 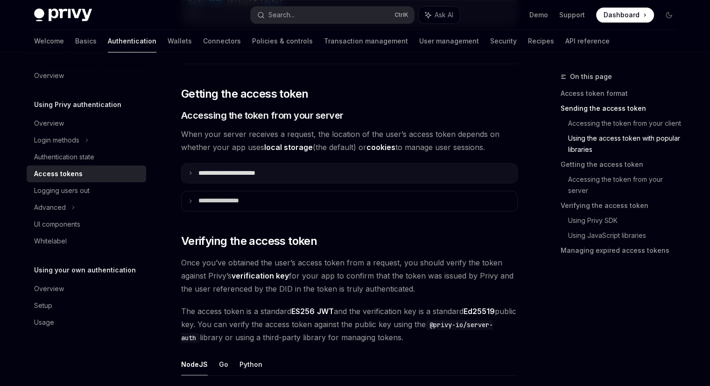 I want to click on strong: local storage, so click(x=289, y=147).